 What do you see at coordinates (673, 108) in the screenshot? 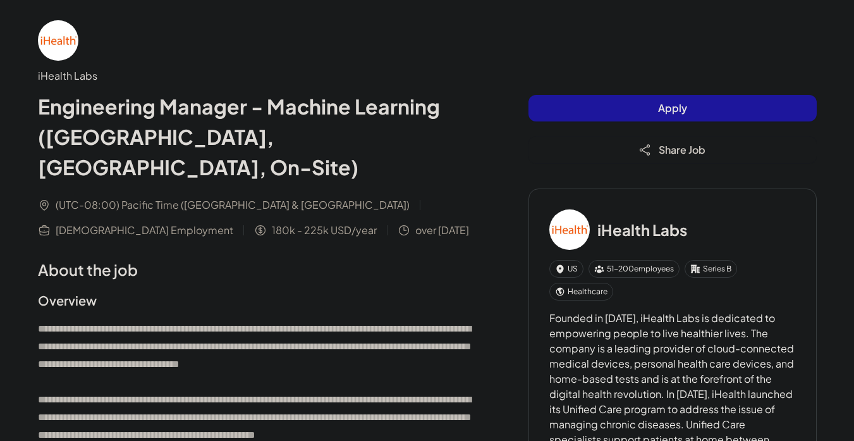
I see `button: Apply` at bounding box center [673, 108].